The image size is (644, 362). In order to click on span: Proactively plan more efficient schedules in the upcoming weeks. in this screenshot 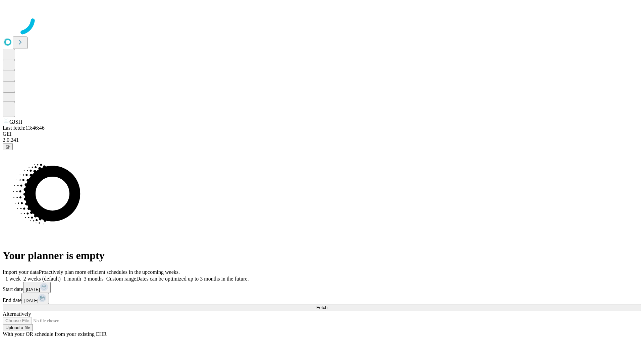, I will do `click(109, 272)`.